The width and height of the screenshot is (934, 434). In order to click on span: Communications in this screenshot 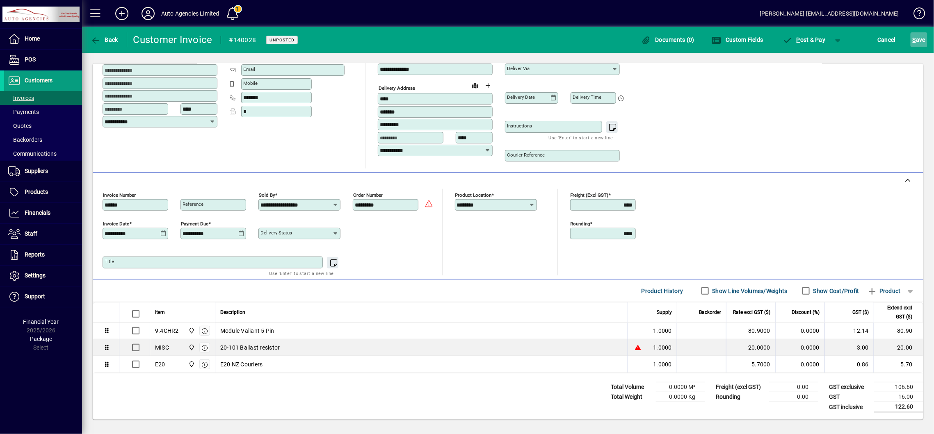, I will do `click(32, 154)`.